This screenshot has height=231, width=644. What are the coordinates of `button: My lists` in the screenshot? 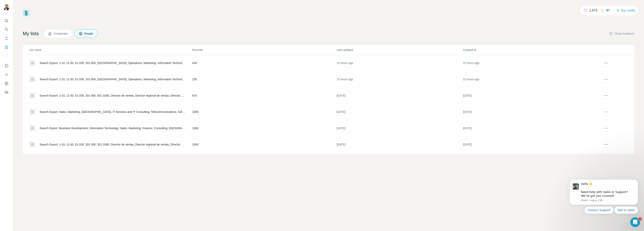 It's located at (7, 47).